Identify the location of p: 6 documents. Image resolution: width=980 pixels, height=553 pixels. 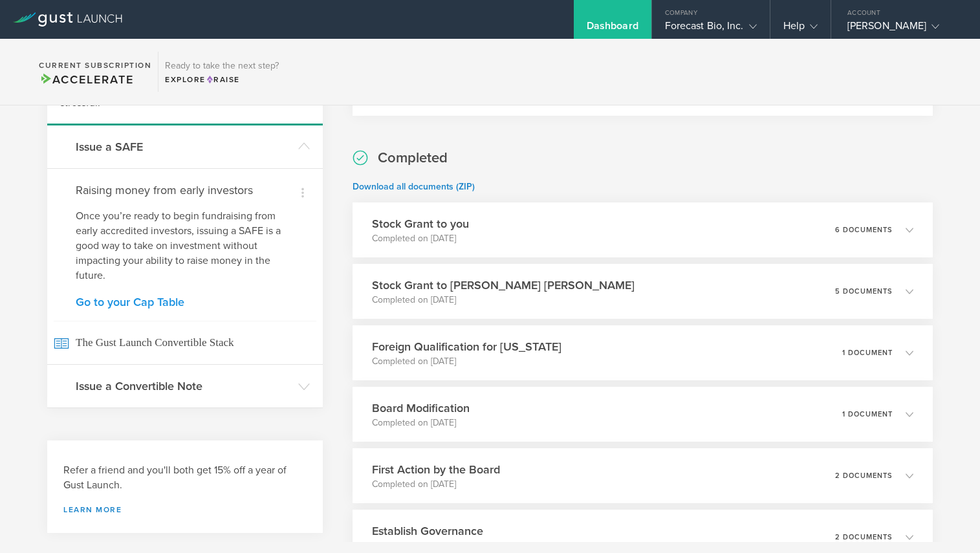
(863, 229).